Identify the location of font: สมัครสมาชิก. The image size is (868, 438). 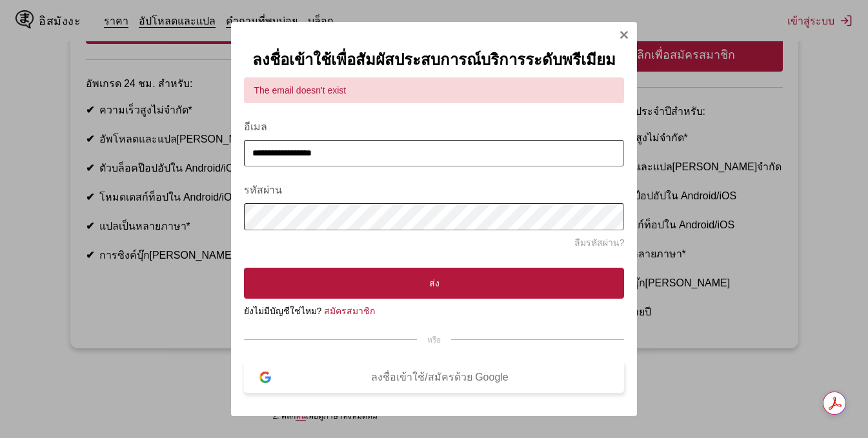
(349, 311).